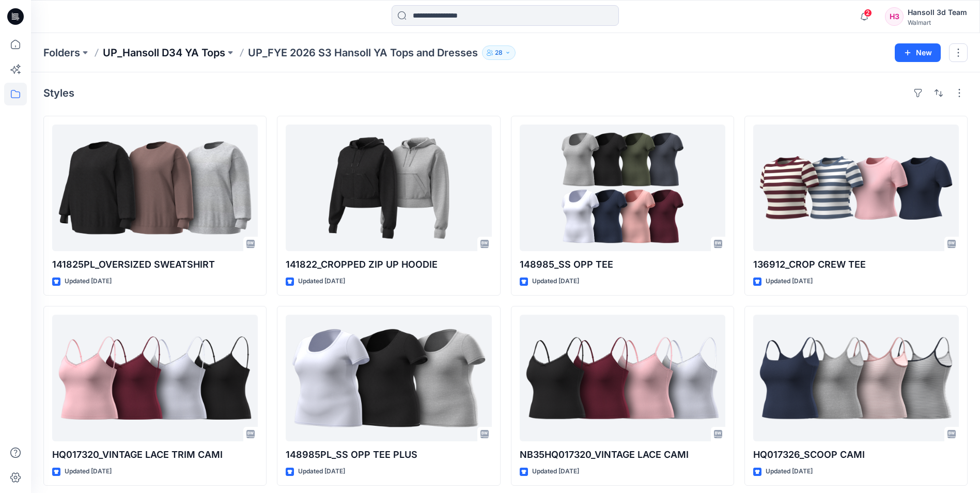 The width and height of the screenshot is (980, 493). I want to click on div: H3, so click(894, 17).